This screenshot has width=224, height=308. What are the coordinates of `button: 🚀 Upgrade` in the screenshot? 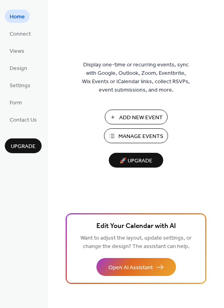 It's located at (136, 160).